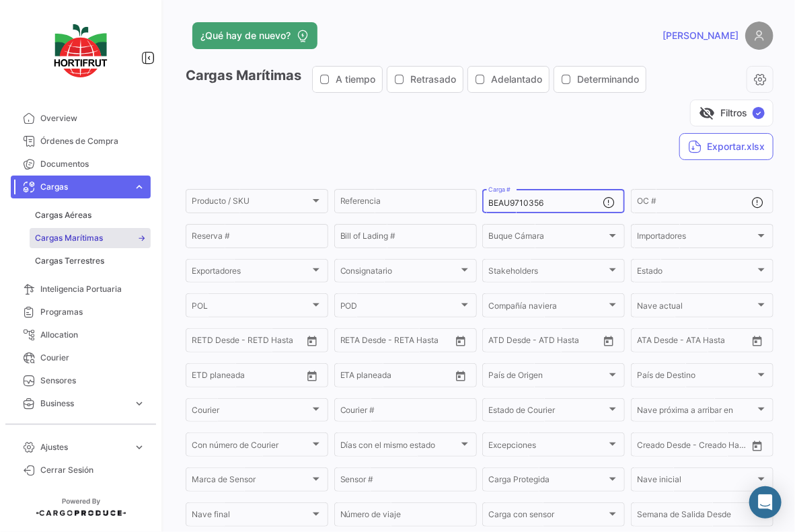 The width and height of the screenshot is (795, 532). I want to click on span: POL, so click(251, 308).